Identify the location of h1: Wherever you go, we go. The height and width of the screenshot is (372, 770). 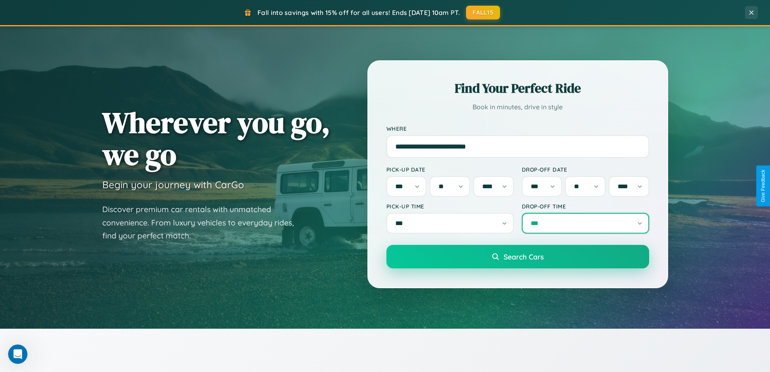
(216, 138).